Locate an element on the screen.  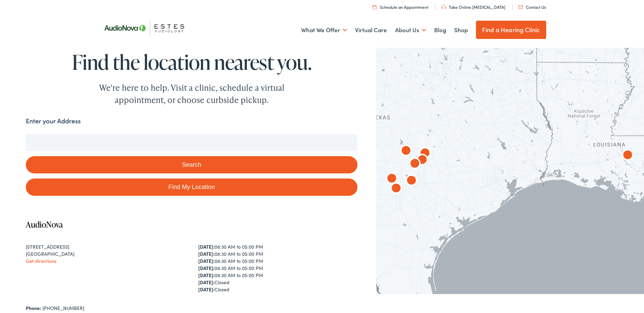
a: AudioNova is located at coordinates (44, 224).